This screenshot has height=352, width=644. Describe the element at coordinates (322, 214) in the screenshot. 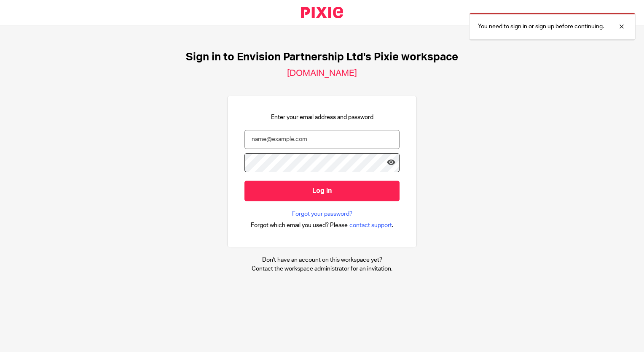

I see `a: Forgot your password?` at that location.